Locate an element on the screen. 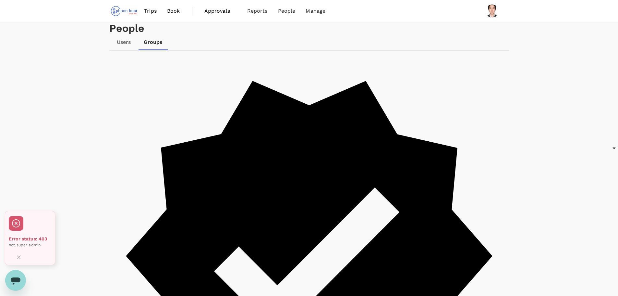  a: Groups is located at coordinates (153, 42).